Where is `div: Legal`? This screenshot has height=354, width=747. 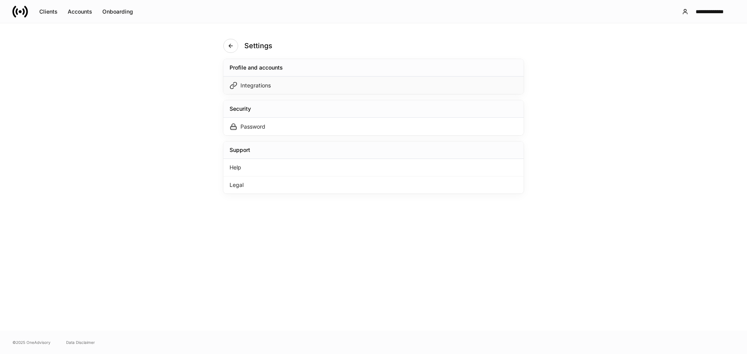 div: Legal is located at coordinates (374, 185).